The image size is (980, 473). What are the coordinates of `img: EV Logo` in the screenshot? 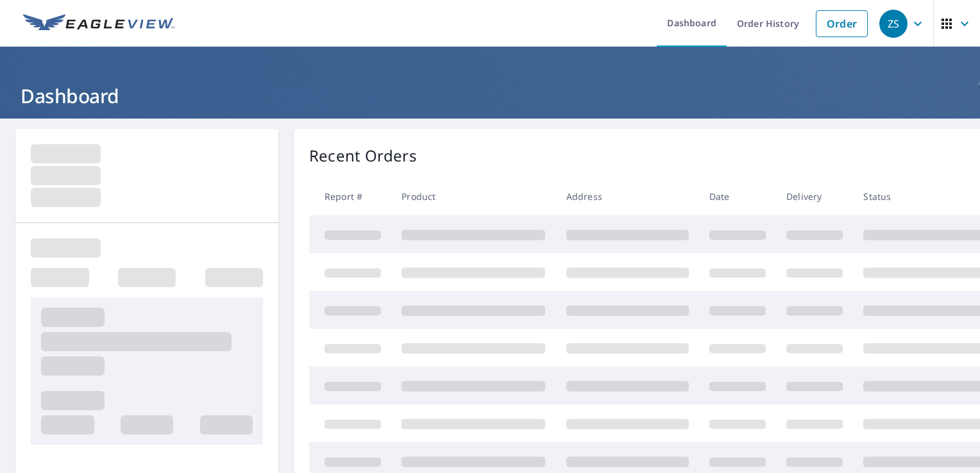 It's located at (98, 24).